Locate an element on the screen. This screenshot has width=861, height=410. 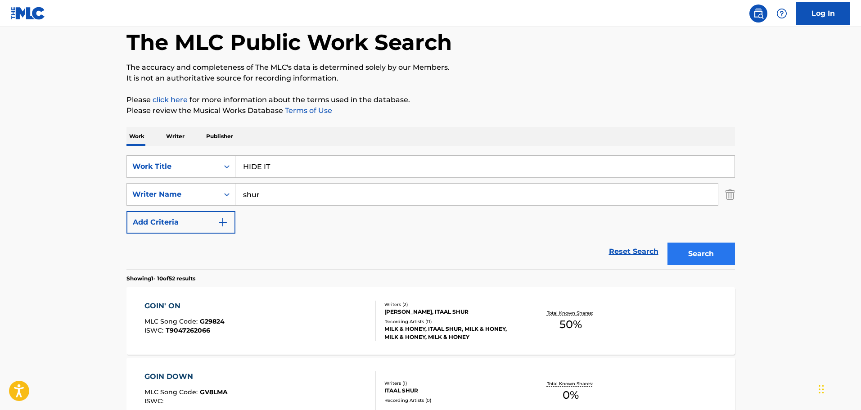
img: 9d2ae6d4665cec9f34b9.svg is located at coordinates (223, 222).